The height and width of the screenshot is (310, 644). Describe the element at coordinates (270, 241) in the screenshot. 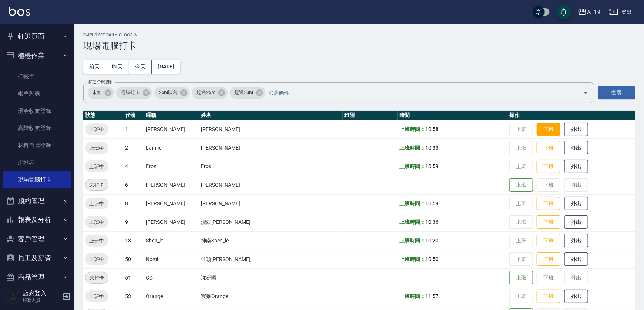

I see `td: 神樂Shen_le` at that location.